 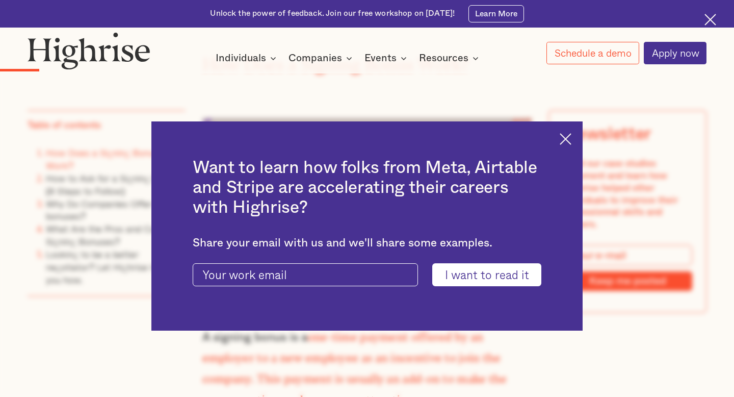 I want to click on a: Schedule a demo, so click(x=593, y=53).